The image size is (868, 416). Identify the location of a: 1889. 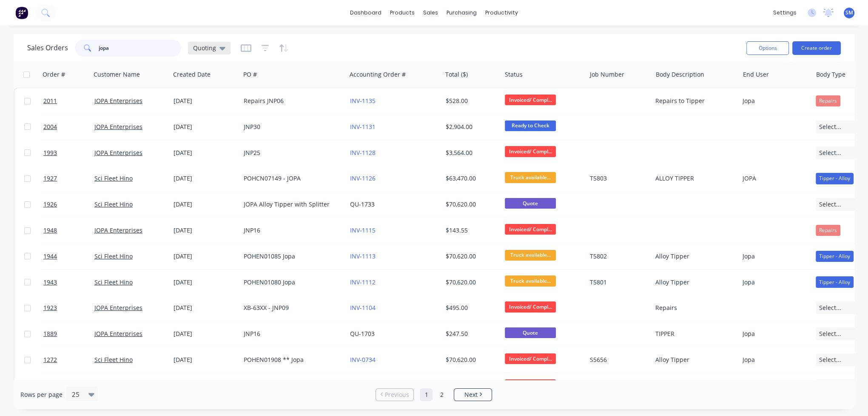
(69, 333).